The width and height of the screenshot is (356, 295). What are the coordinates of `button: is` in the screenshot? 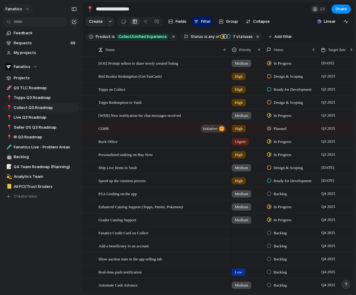 It's located at (113, 37).